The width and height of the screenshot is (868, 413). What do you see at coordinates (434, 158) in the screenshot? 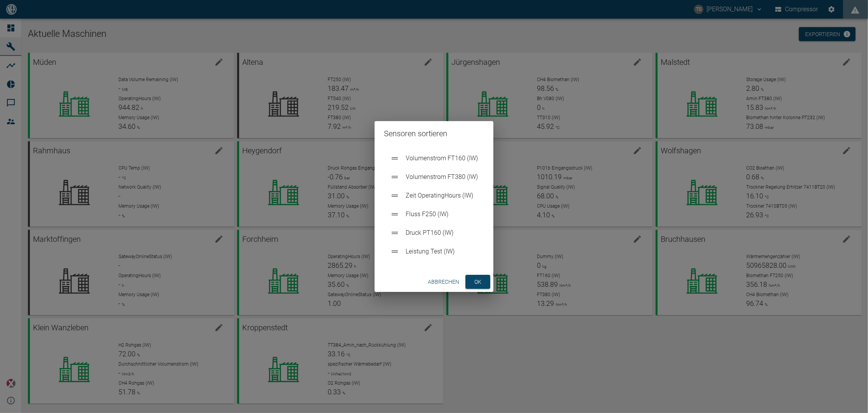
I see `div: Volumenstrom FT160 (IW)` at bounding box center [434, 158].